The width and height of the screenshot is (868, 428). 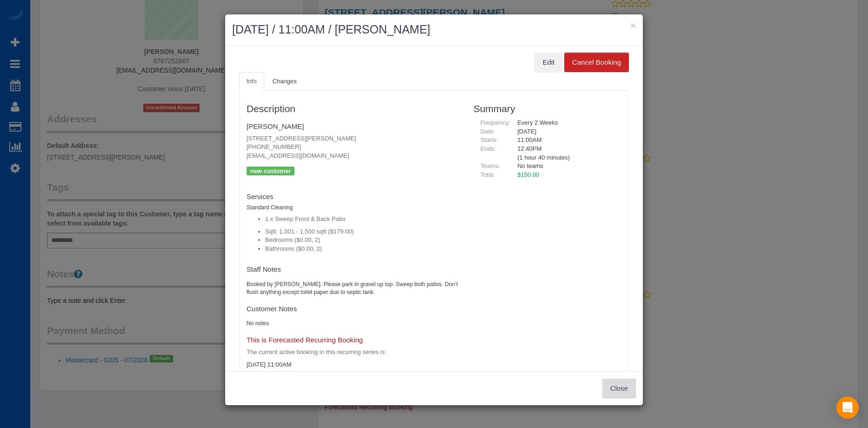 I want to click on h4: Customer Notes, so click(x=353, y=309).